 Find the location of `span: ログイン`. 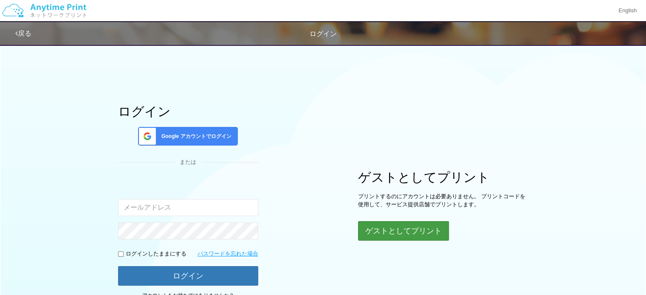

span: ログイン is located at coordinates (323, 34).